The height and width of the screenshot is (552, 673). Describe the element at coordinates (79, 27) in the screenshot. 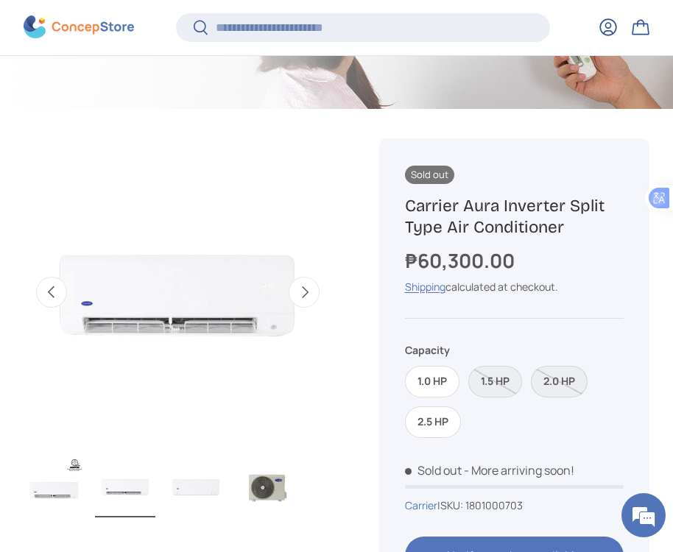

I see `a: ConcepStore` at that location.